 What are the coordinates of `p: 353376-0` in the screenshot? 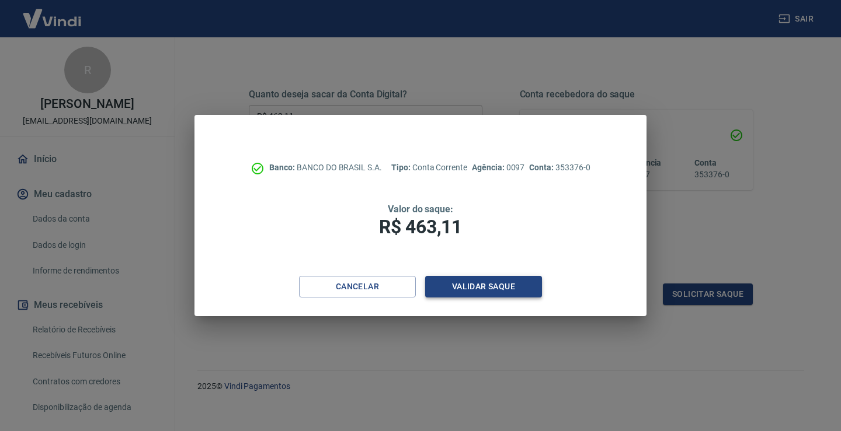 It's located at (559, 168).